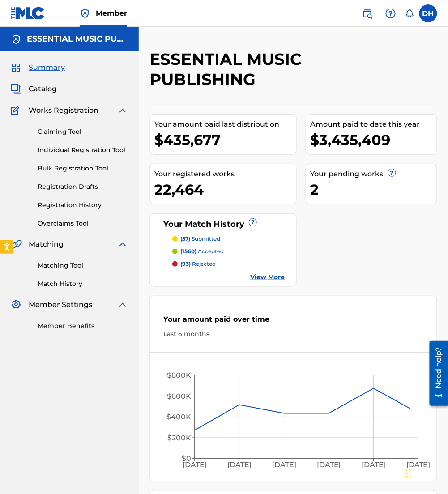 This screenshot has height=494, width=448. Describe the element at coordinates (367, 13) in the screenshot. I see `a: Public Search` at that location.